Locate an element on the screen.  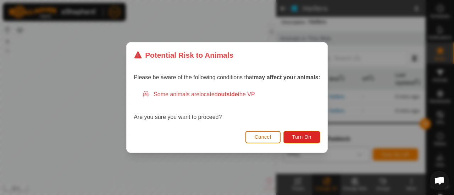
strong: may affect your animals: is located at coordinates (287, 77).